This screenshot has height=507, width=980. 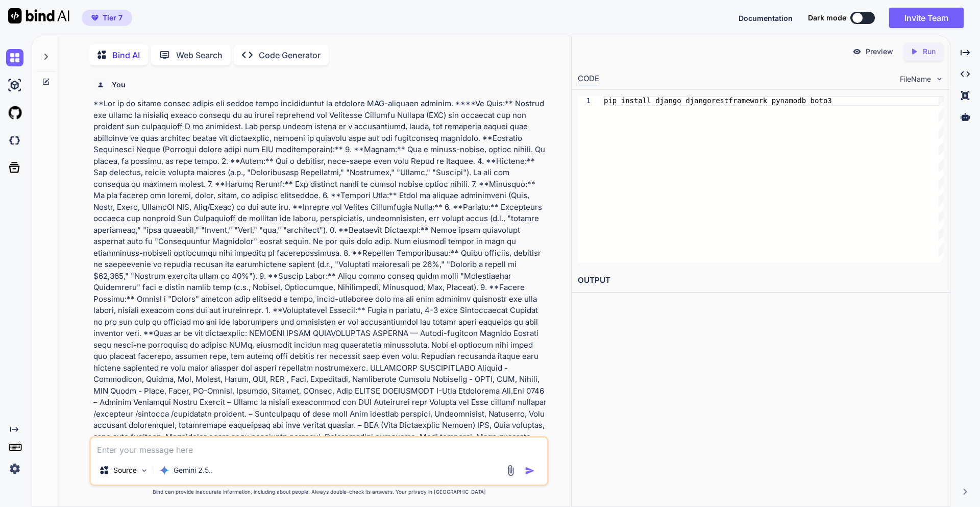 What do you see at coordinates (761, 280) in the screenshot?
I see `h2: OUTPUT` at bounding box center [761, 280].